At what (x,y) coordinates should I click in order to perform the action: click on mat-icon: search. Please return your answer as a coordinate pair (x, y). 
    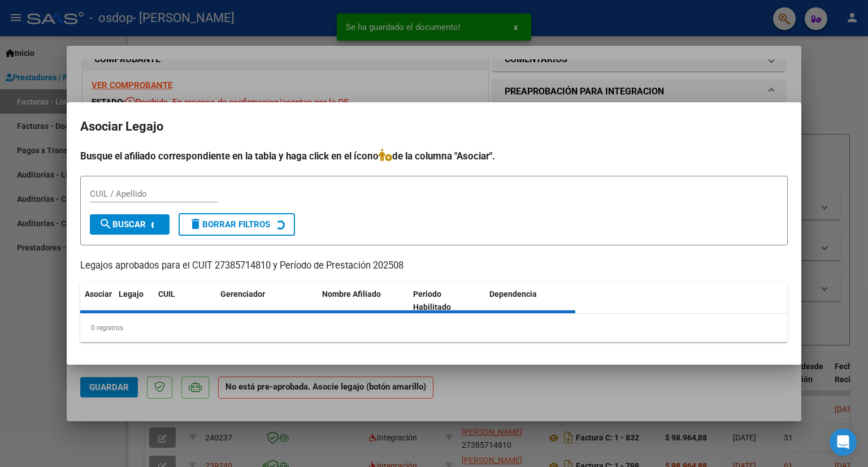
    Looking at the image, I should click on (106, 224).